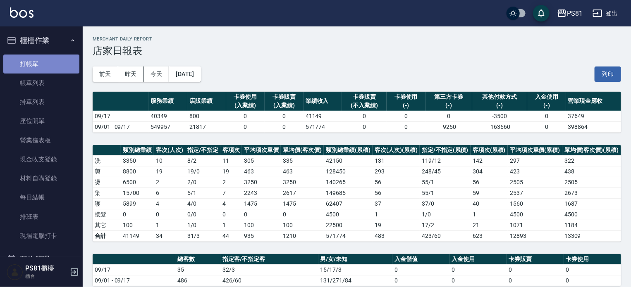  I want to click on th: 店販業績, so click(207, 101).